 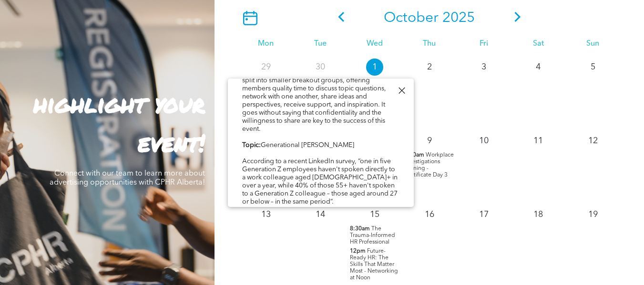 I want to click on p: 10, so click(x=484, y=141).